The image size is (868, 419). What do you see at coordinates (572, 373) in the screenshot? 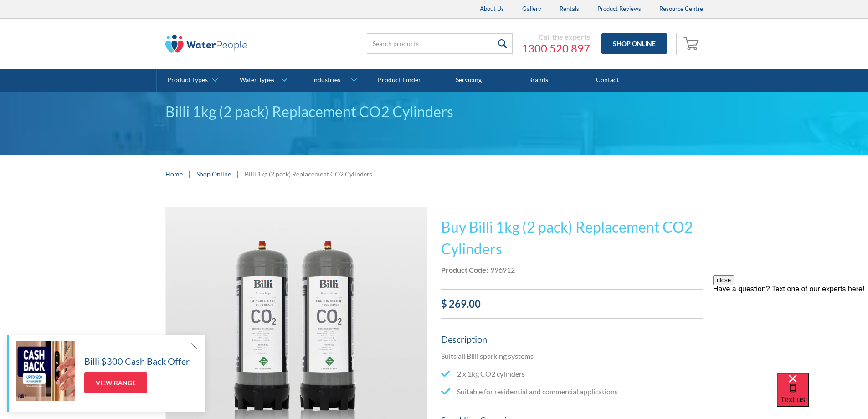
I see `li: 2 x 1kg CO2 cylinders` at bounding box center [572, 373].